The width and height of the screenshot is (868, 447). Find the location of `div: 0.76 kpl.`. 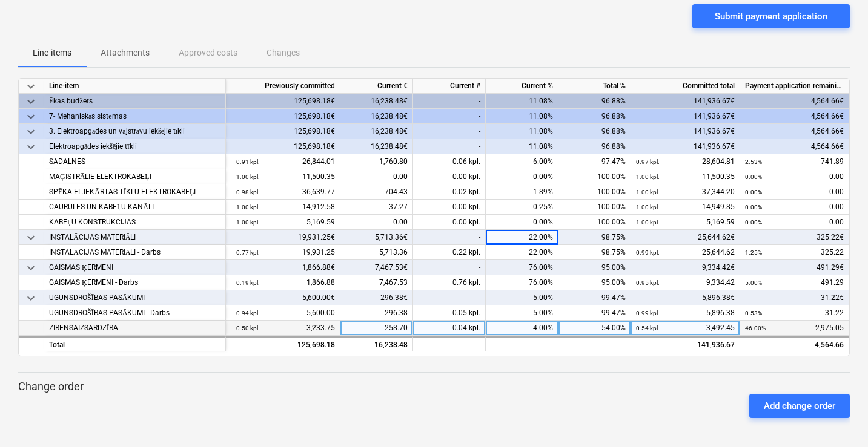

div: 0.76 kpl. is located at coordinates (450, 283).